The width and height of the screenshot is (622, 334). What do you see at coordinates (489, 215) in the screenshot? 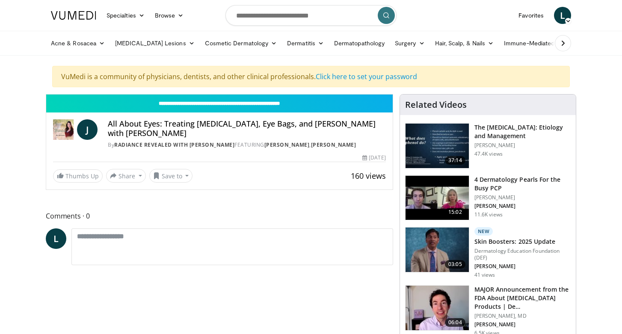
I see `p: 11.6K views` at bounding box center [489, 215].